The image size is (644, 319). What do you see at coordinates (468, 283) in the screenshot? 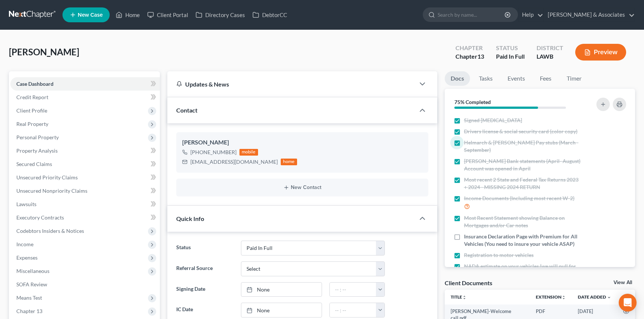
I see `div: Client Documents` at bounding box center [468, 283].